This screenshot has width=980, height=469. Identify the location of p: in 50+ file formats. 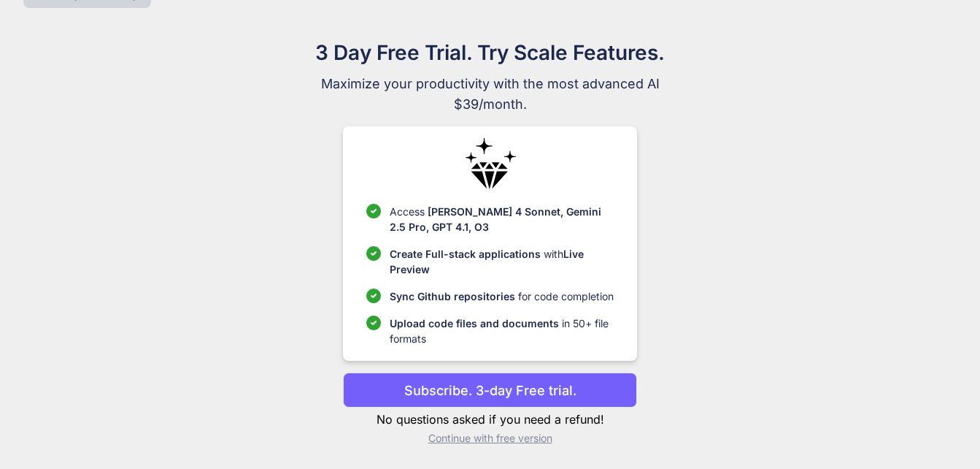
(502, 331).